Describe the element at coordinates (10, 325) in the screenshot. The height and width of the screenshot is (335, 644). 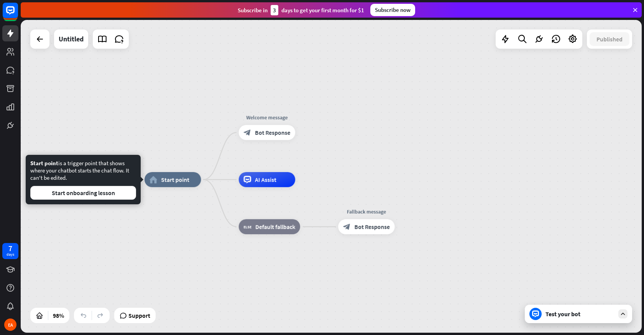
I see `div: EA` at that location.